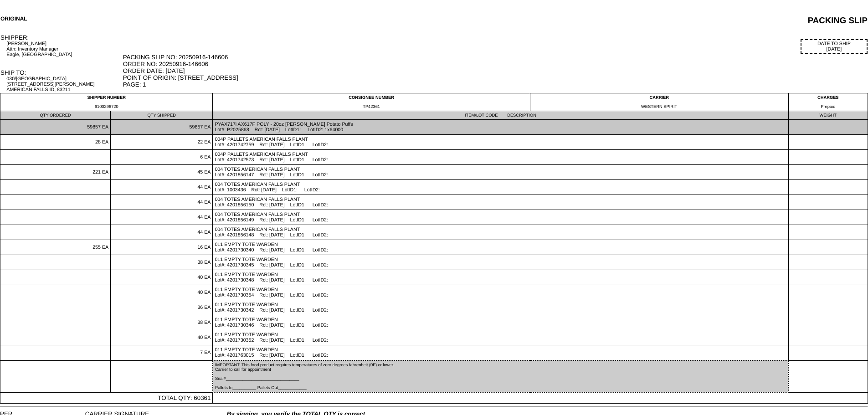 The width and height of the screenshot is (868, 415). Describe the element at coordinates (107, 398) in the screenshot. I see `td: TOTAL QTY: 60361` at that location.